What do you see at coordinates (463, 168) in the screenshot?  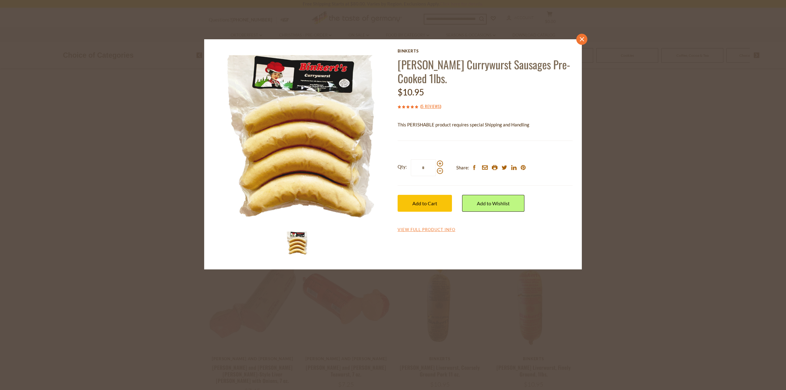 I see `span: Share:` at bounding box center [463, 168].